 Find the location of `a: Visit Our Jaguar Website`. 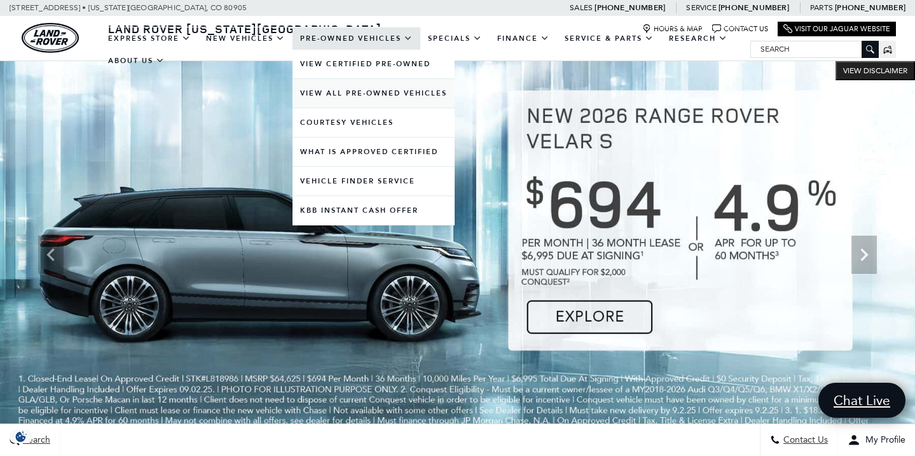

a: Visit Our Jaguar Website is located at coordinates (837, 29).